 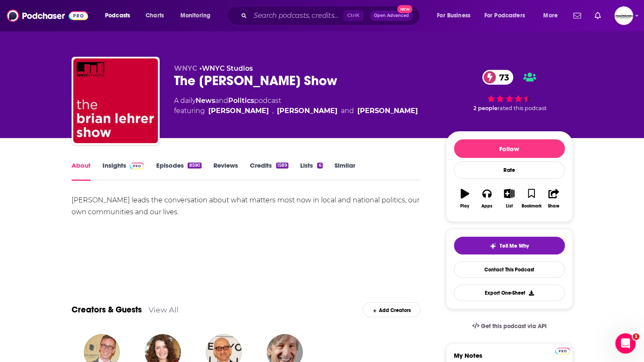 What do you see at coordinates (269, 171) in the screenshot?
I see `a: Credits1589` at bounding box center [269, 171].